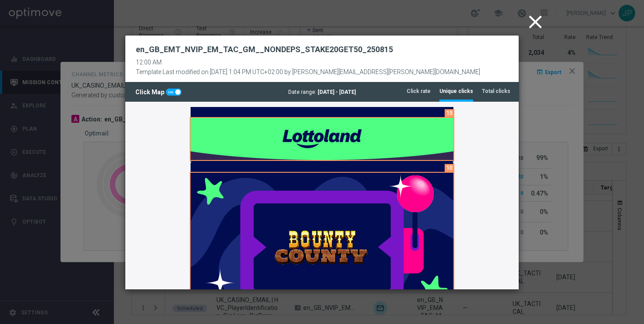  Describe the element at coordinates (536, 23) in the screenshot. I see `button: close` at that location.